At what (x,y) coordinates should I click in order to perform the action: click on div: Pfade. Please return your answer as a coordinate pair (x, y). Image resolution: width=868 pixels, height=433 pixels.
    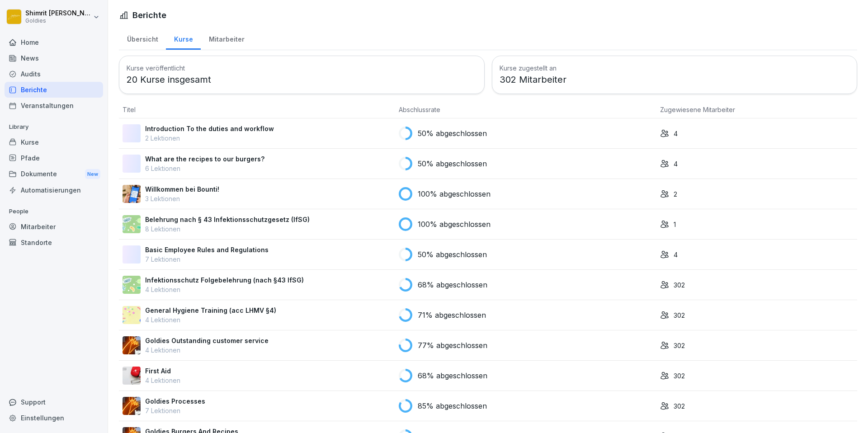
    Looking at the image, I should click on (54, 158).